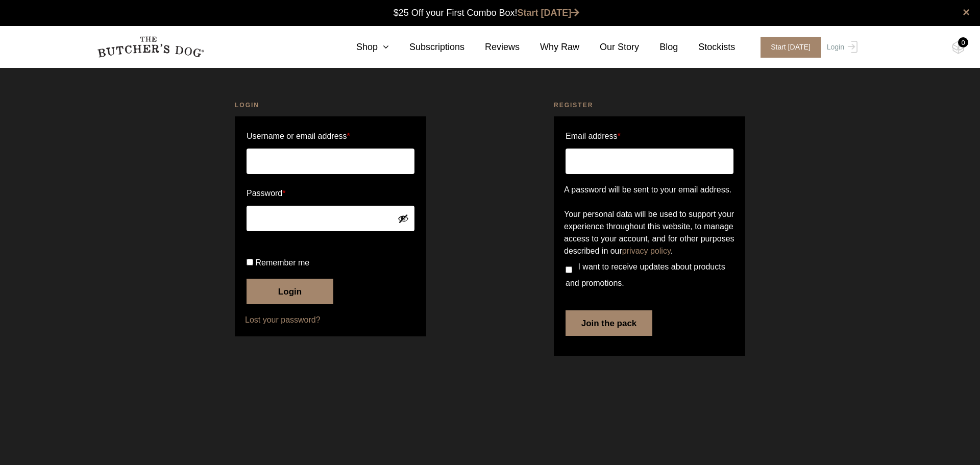 This screenshot has width=980, height=465. What do you see at coordinates (649, 105) in the screenshot?
I see `h2: Register` at bounding box center [649, 105].